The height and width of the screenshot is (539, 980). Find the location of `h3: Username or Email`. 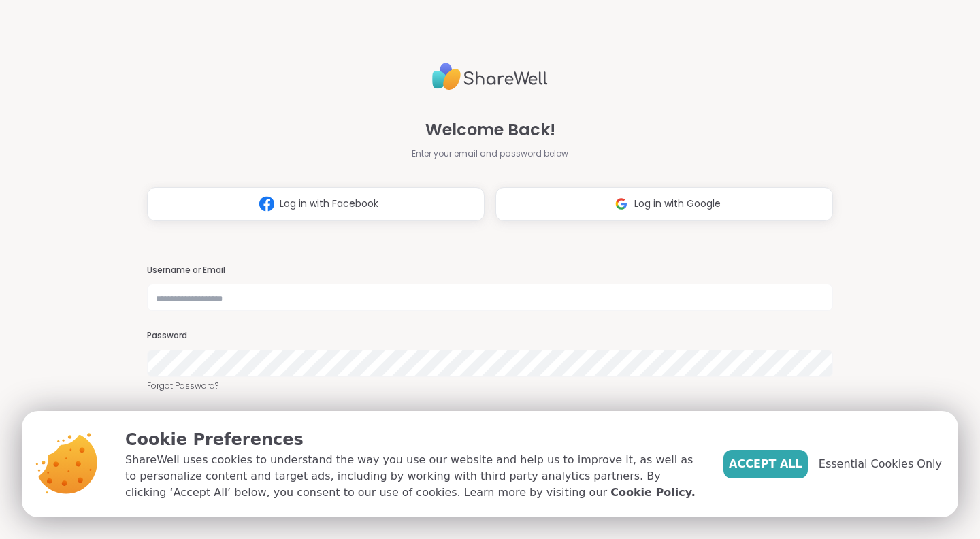

h3: Username or Email is located at coordinates (490, 270).